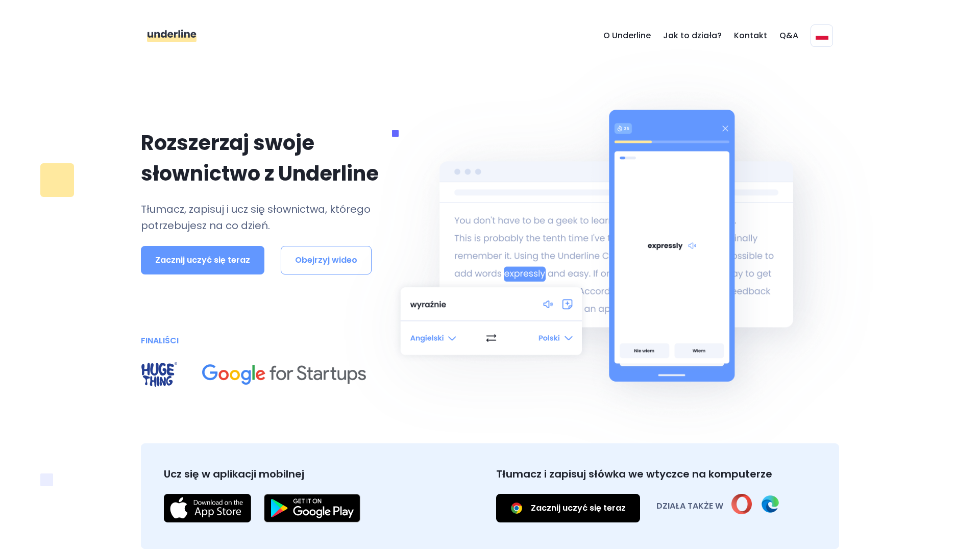 The width and height of the screenshot is (980, 551). I want to click on img: underline wtyczka opera pobierz, so click(741, 505).